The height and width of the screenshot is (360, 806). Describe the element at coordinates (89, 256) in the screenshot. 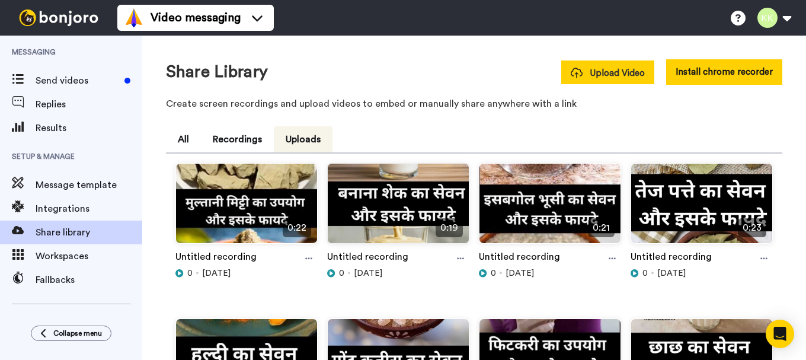

I see `span: Workspaces` at that location.